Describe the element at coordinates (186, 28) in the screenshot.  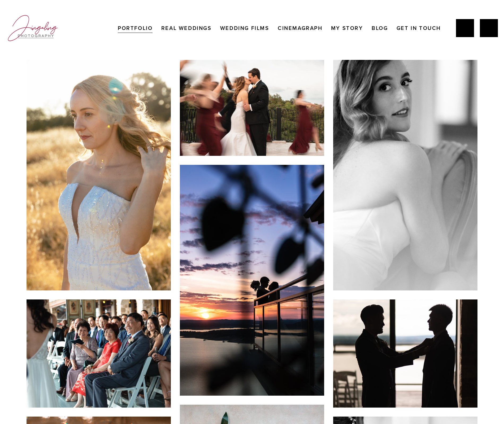
I see `a: Real Weddings` at that location.